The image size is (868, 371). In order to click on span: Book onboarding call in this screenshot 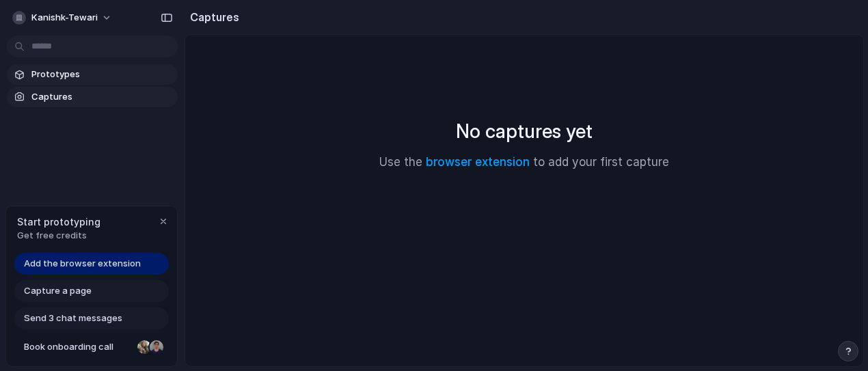, I will do `click(78, 347)`.